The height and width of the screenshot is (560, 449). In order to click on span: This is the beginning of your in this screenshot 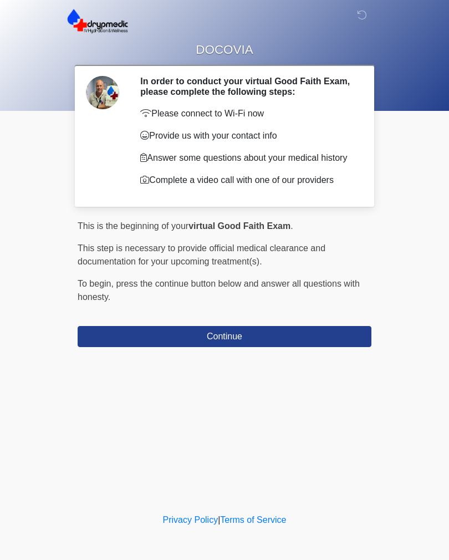, I will do `click(133, 226)`.